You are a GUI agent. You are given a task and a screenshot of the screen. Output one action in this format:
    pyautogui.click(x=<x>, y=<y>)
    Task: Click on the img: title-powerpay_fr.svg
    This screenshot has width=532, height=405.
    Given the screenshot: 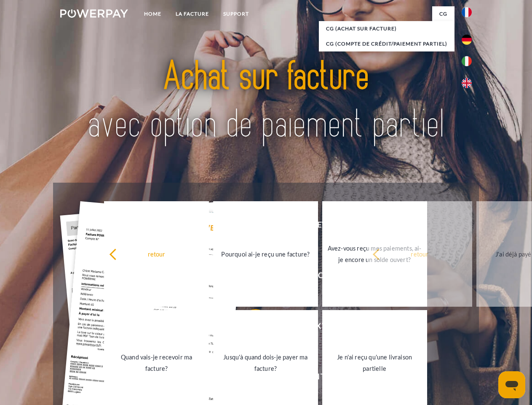 What is the action you would take?
    pyautogui.click(x=266, y=101)
    